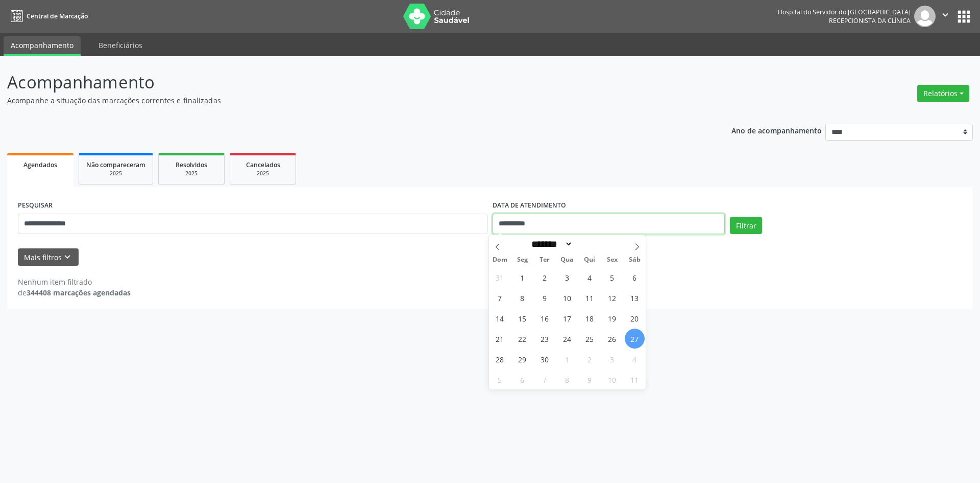 The height and width of the screenshot is (483, 980). What do you see at coordinates (776, 130) in the screenshot?
I see `p: Ano de acompanhamento` at bounding box center [776, 130].